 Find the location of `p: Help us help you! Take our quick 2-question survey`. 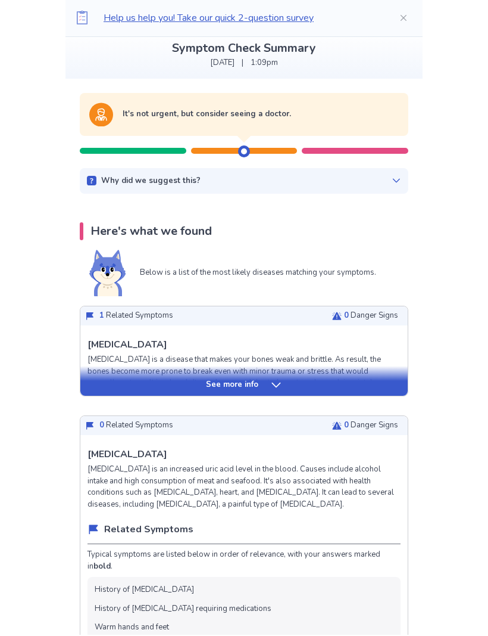

p: Help us help you! Take our quick 2-question survey is located at coordinates (242, 19).